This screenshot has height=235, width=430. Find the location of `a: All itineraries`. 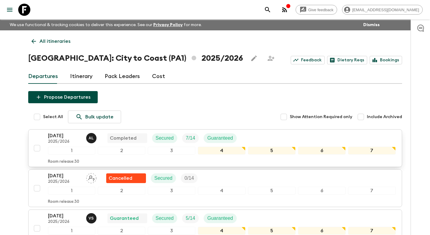

a: All itineraries is located at coordinates (51, 41).